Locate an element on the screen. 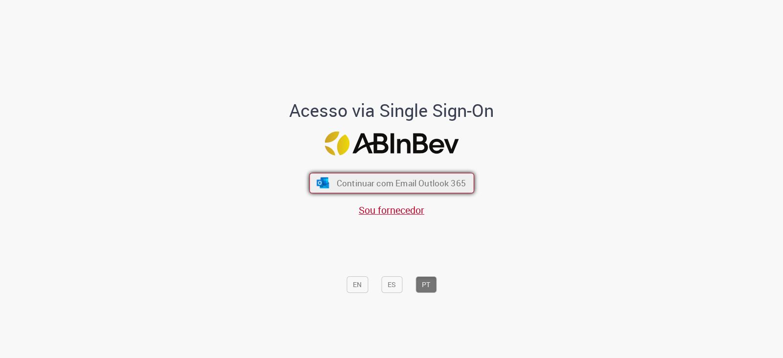 This screenshot has height=358, width=783. span: Sou fornecedor is located at coordinates (392, 210).